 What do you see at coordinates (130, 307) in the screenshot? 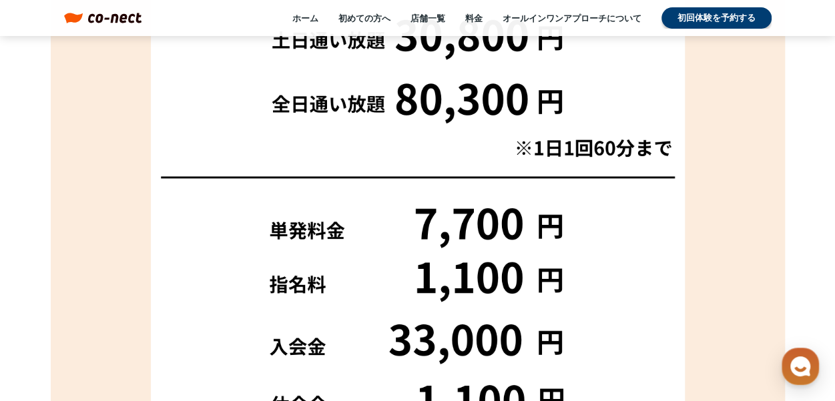
I see `a: チャット` at bounding box center [130, 307].